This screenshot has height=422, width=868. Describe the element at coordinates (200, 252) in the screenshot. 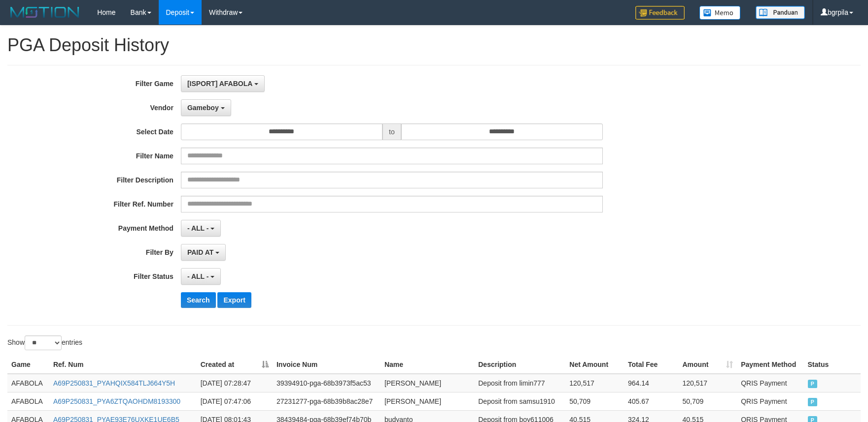

I see `span: PAID AT` at that location.